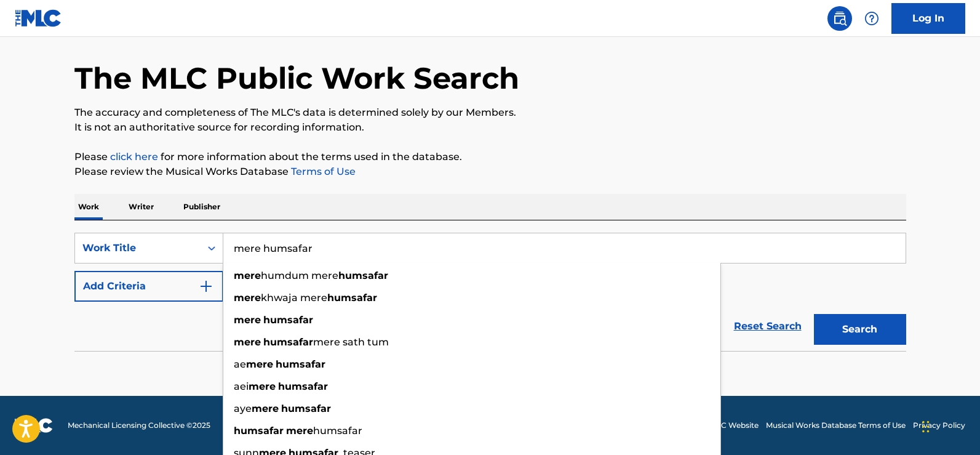 This screenshot has height=455, width=980. Describe the element at coordinates (34, 425) in the screenshot. I see `img: logo` at that location.